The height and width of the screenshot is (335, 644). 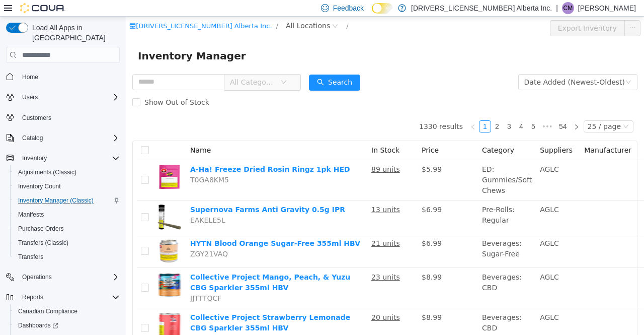 What do you see at coordinates (381, 234) in the screenshot?
I see `td: Beverages: Sugar-Free` at bounding box center [381, 234].